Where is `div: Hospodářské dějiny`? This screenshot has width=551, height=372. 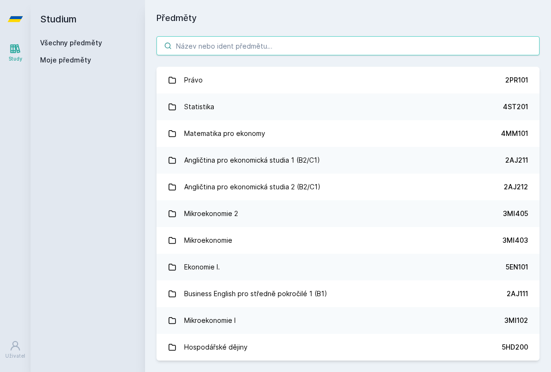 div: Hospodářské dějiny is located at coordinates (216, 347).